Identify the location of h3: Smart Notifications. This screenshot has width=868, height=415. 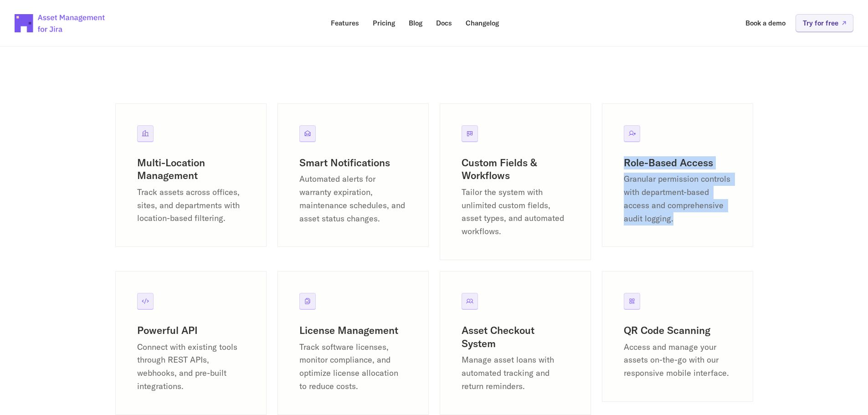
(353, 162).